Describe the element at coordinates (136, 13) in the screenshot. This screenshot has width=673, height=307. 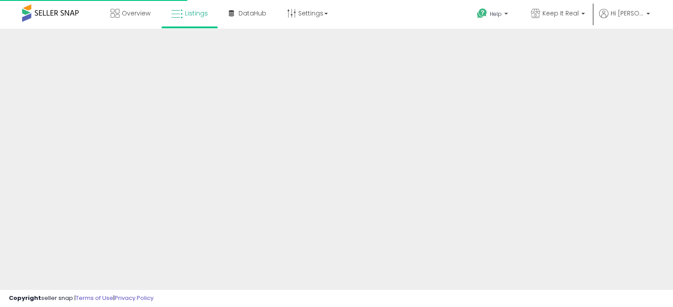
I see `span: Overview` at that location.